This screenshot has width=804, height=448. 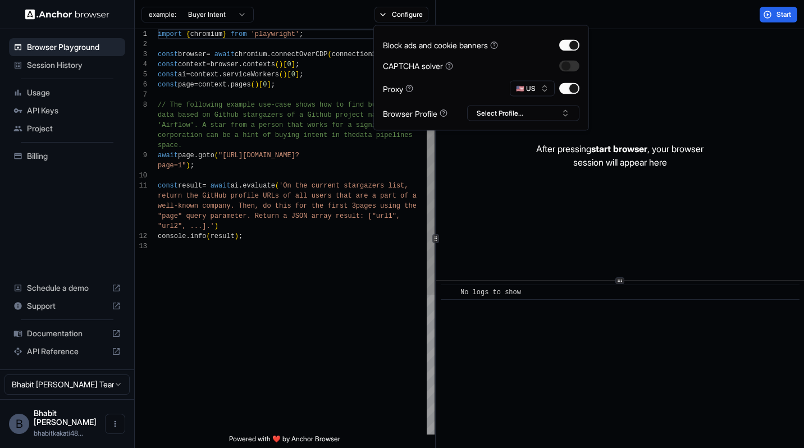 I want to click on button: 🇺🇸 US, so click(x=532, y=89).